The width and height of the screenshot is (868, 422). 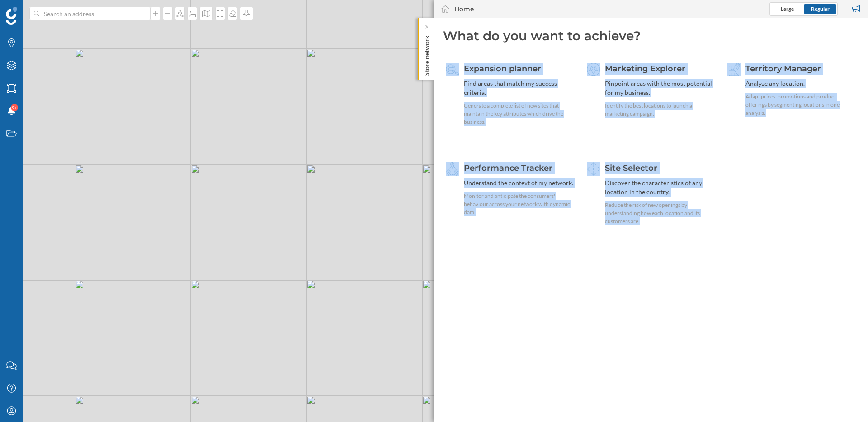 What do you see at coordinates (427, 54) in the screenshot?
I see `p: Store network` at bounding box center [427, 54].